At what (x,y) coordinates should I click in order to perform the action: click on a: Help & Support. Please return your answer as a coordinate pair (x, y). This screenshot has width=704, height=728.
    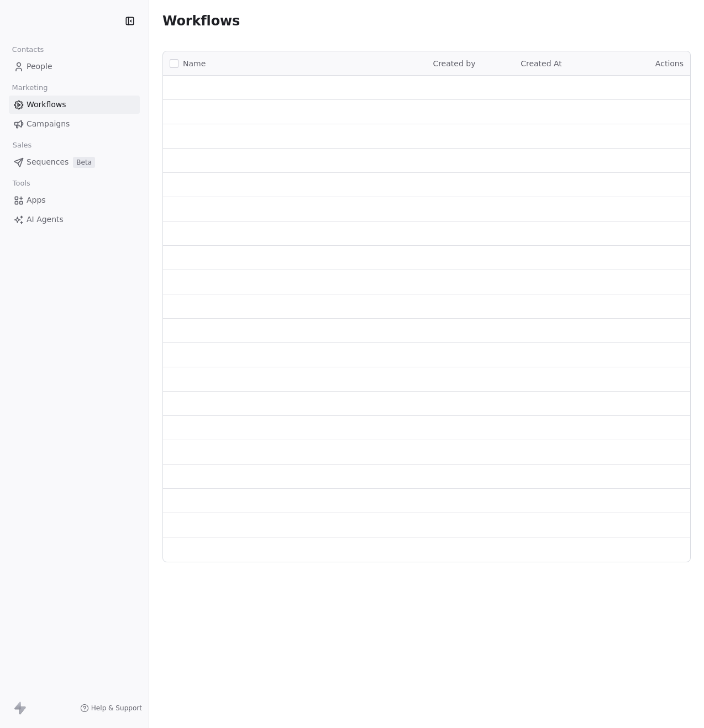
    Looking at the image, I should click on (111, 708).